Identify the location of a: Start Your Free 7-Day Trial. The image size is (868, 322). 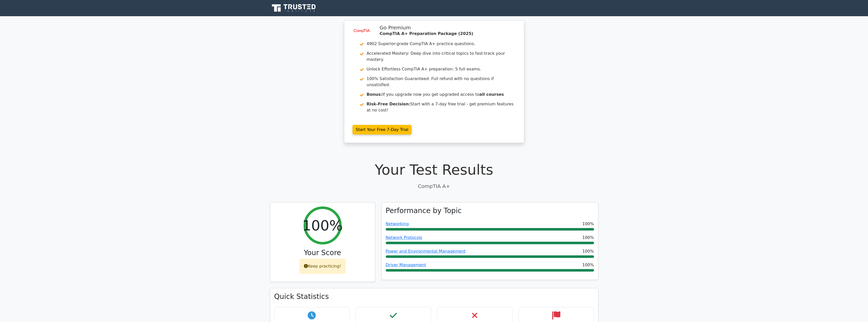
(382, 130).